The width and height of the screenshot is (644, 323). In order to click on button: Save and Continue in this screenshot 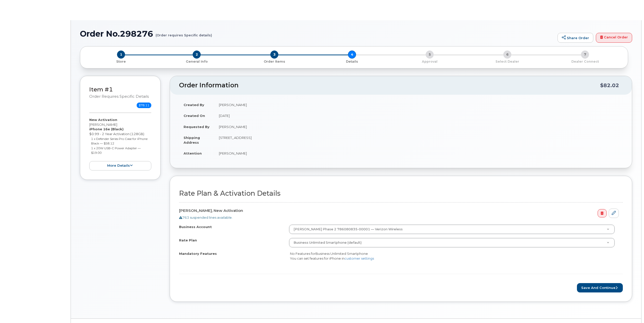, I will do `click(600, 288)`.